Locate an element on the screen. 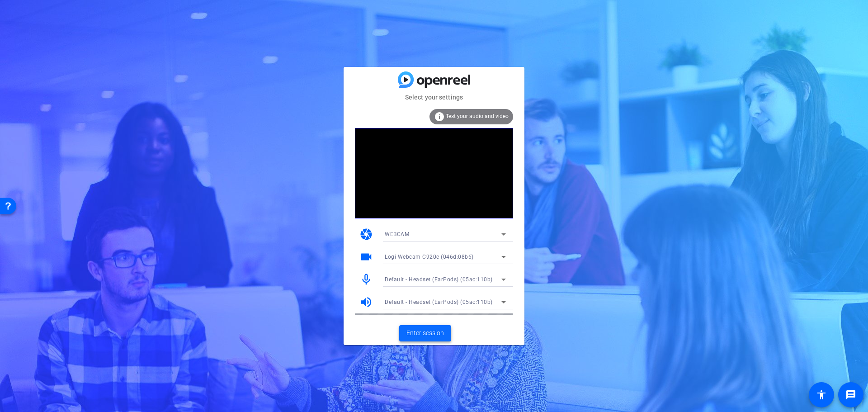 This screenshot has height=412, width=868. span: Enter session is located at coordinates (425, 333).